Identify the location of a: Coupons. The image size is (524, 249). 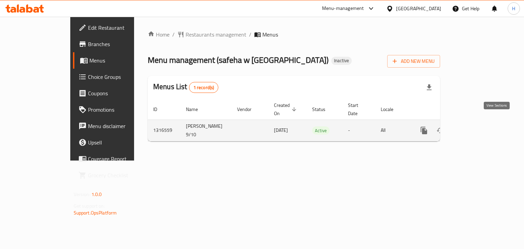
(115, 93).